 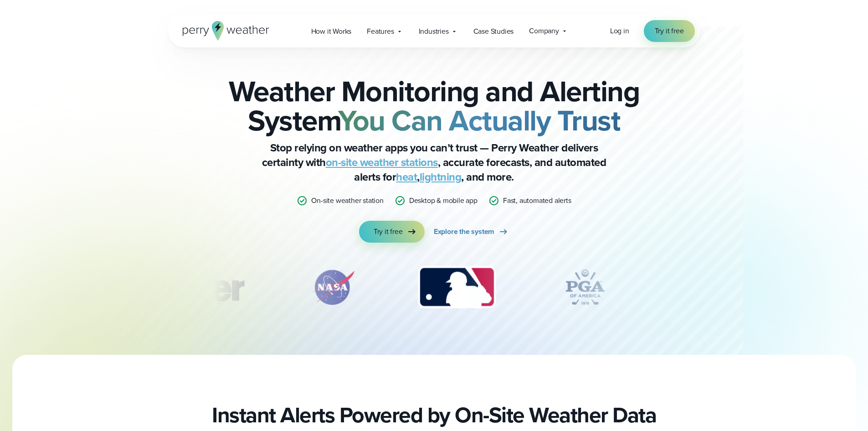 What do you see at coordinates (493, 31) in the screenshot?
I see `span: Case Studies` at bounding box center [493, 31].